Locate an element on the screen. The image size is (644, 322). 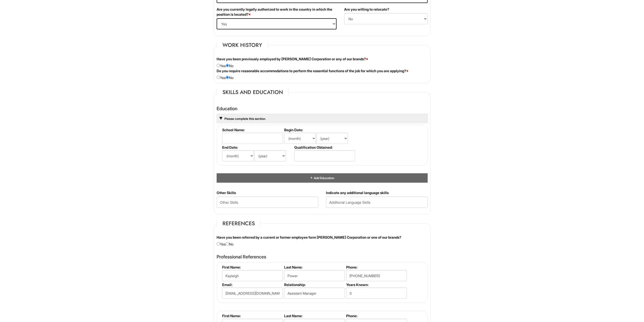
label: Years Known: is located at coordinates (376, 284).